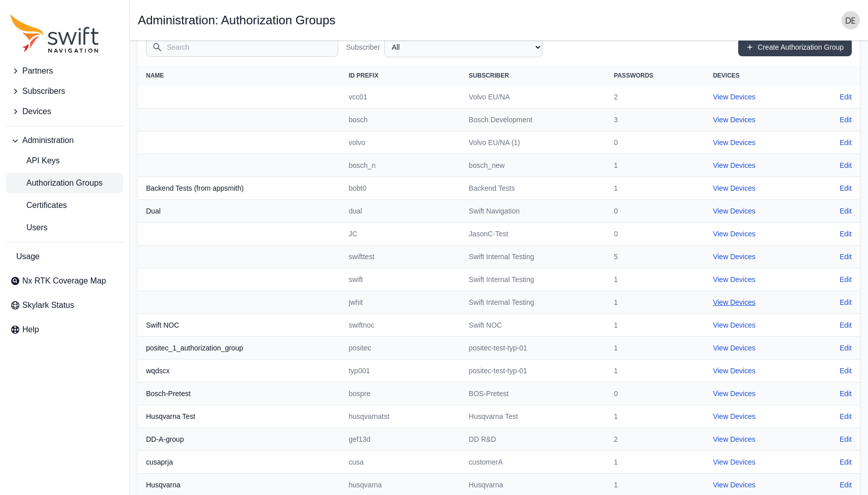  Describe the element at coordinates (400, 234) in the screenshot. I see `td: JC` at that location.